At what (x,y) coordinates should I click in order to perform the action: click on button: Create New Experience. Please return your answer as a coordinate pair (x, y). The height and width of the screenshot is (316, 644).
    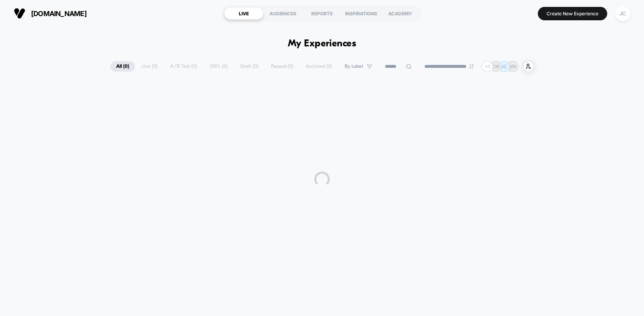
    Looking at the image, I should click on (572, 14).